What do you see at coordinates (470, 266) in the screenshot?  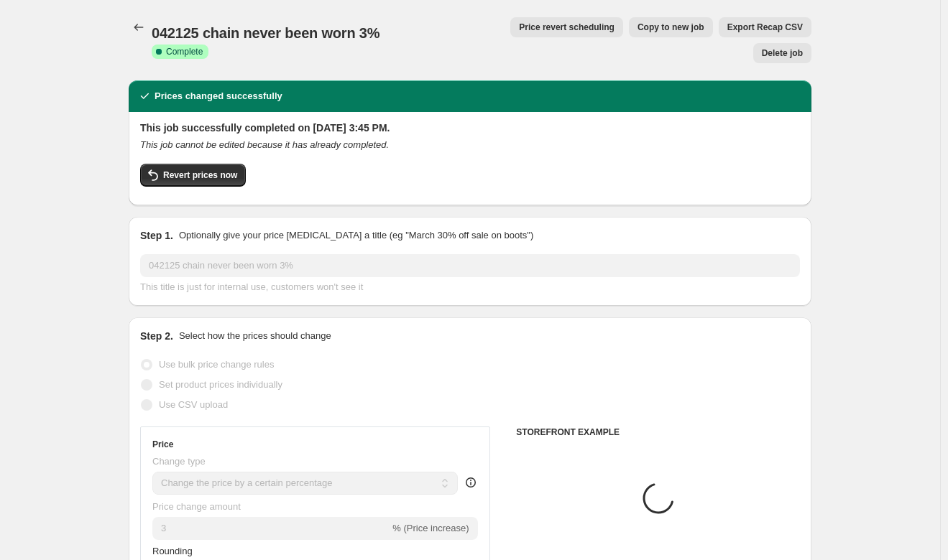 I see `input: 30% off holiday sale` at bounding box center [470, 266].